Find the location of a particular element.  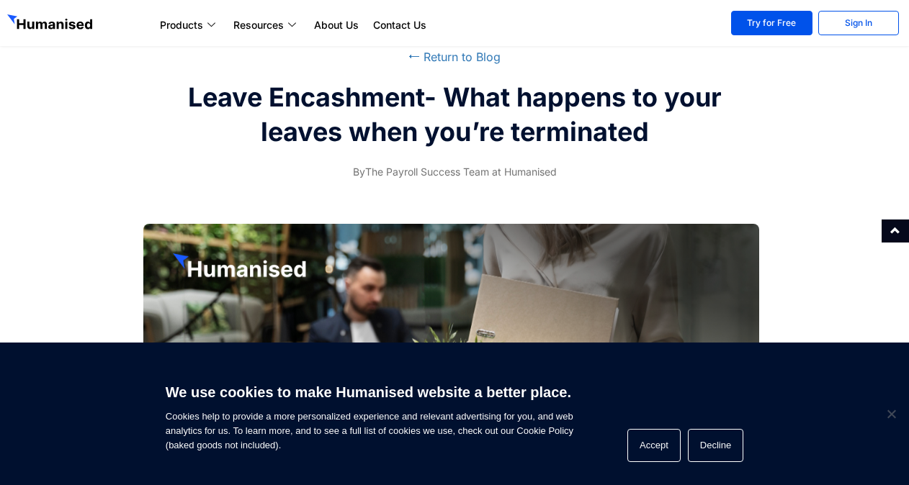

img: GetHumanised Logo is located at coordinates (51, 24).